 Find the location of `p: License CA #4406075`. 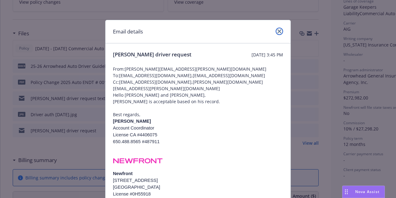

p: License CA #4406075 is located at coordinates (198, 135).